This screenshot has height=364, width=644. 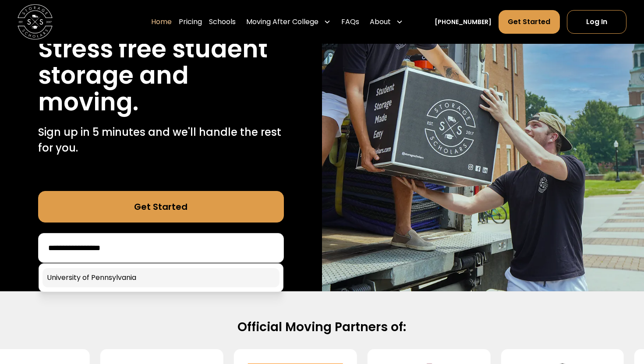 I want to click on p: Sign up in 5 minutes and we'll handle the rest for you., so click(x=160, y=140).